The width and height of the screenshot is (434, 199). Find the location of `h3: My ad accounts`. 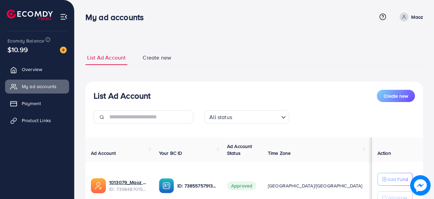

h3: My ad accounts is located at coordinates (117, 17).